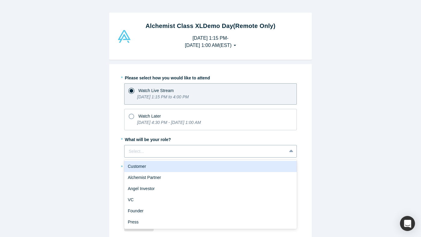 The image size is (421, 237). Describe the element at coordinates (211, 166) in the screenshot. I see `div: Customer` at that location.